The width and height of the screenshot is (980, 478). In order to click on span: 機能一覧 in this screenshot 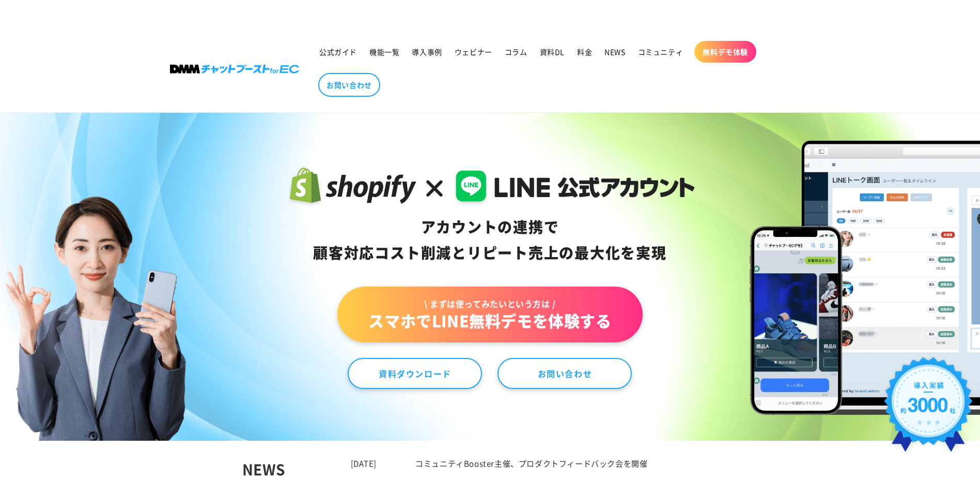, I will do `click(384, 52)`.